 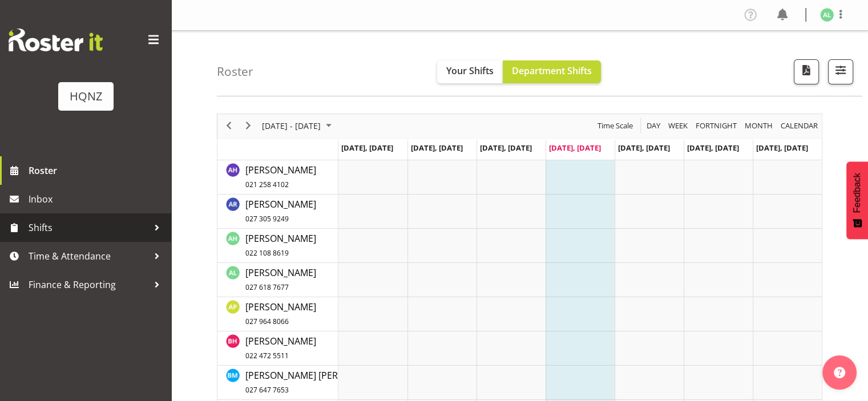 What do you see at coordinates (827, 15) in the screenshot?
I see `img: ana-ledesma2609.jpg` at bounding box center [827, 15].